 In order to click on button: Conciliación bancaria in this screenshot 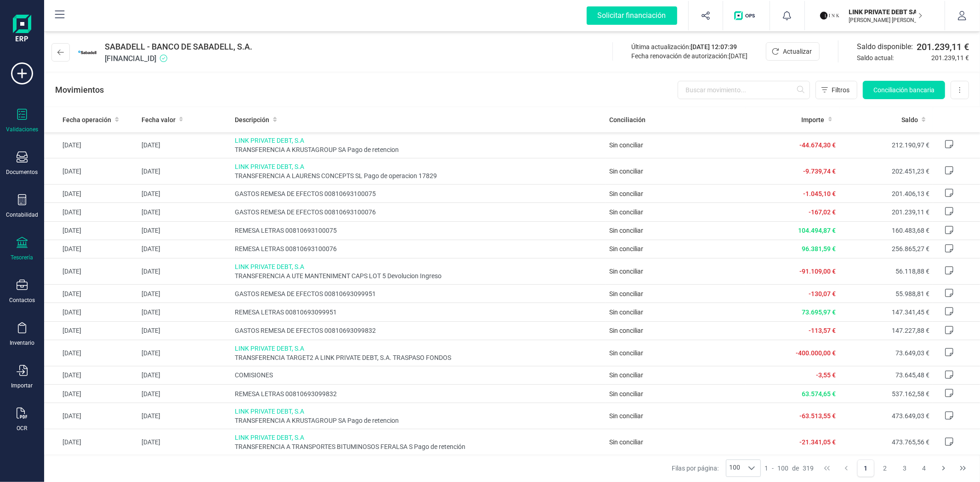, I will do `click(903, 90)`.